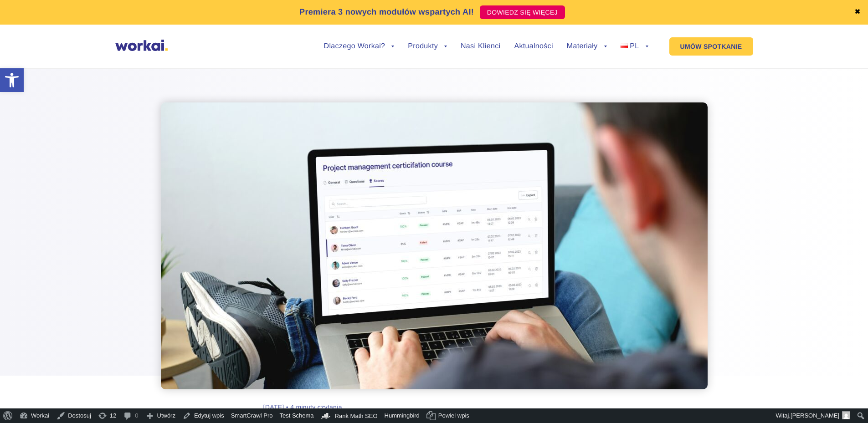  I want to click on span: Rank Math SEO, so click(356, 416).